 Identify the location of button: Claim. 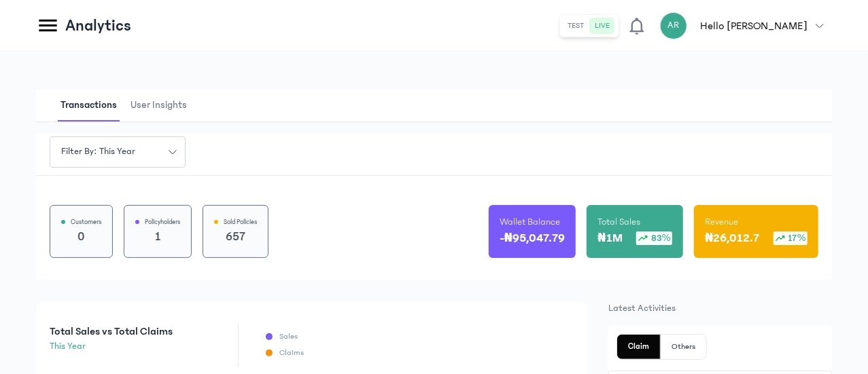
(639, 347).